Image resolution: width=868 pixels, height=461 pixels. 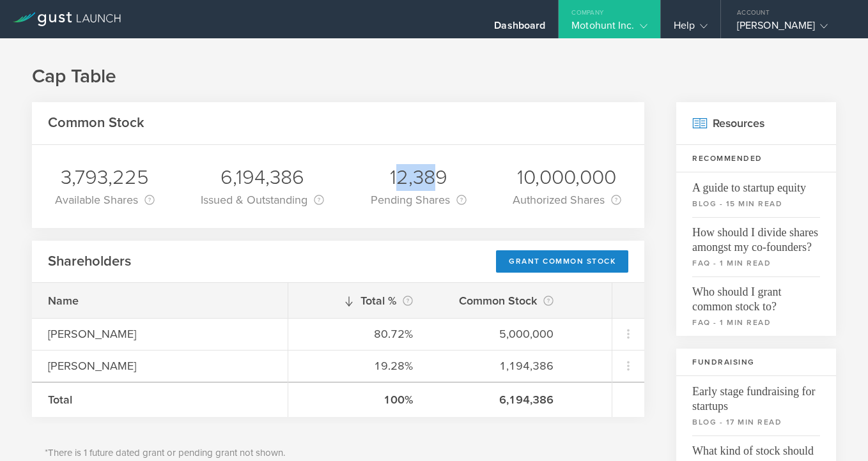 I want to click on span: How should I divide shares amongst my co-founders?, so click(x=756, y=235).